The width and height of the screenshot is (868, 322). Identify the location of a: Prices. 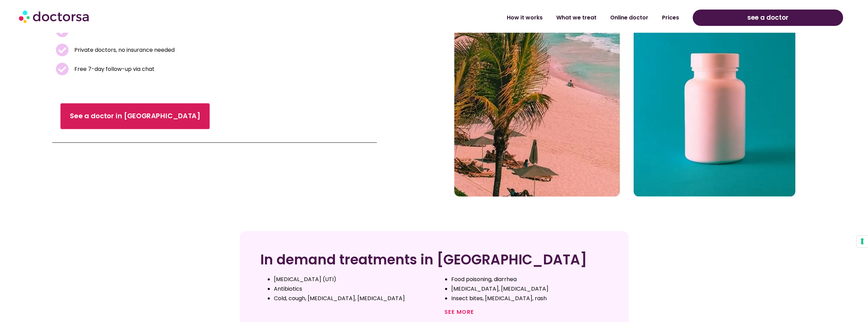
(670, 18).